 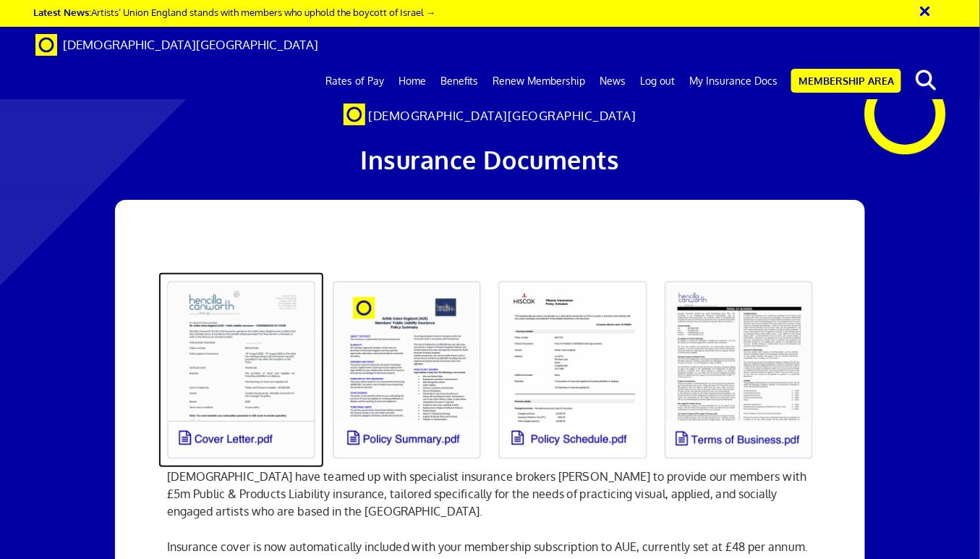 What do you see at coordinates (926, 80) in the screenshot?
I see `button: search` at bounding box center [926, 80].